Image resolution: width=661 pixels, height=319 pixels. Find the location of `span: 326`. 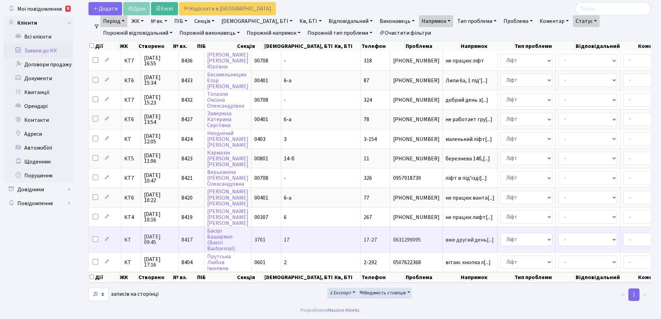

span: 326 is located at coordinates (368, 178).